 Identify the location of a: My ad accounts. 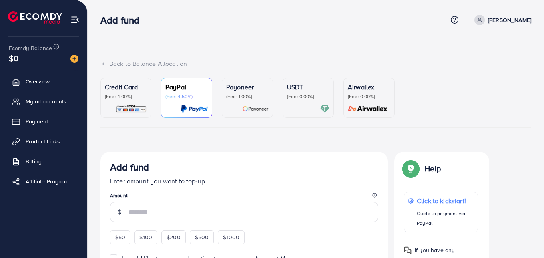
(44, 102).